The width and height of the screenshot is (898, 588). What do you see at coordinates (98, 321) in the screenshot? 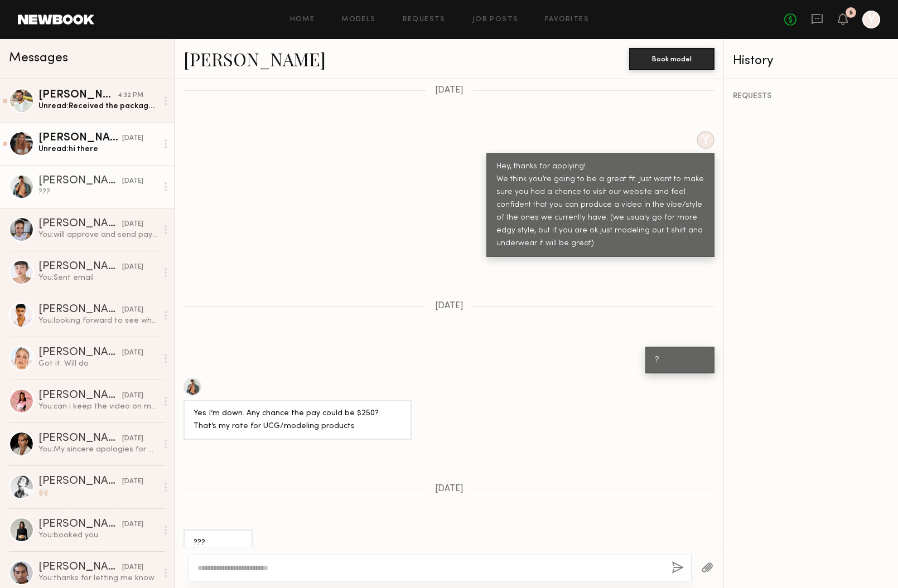
I see `div: You: looking forward to see what you creates` at bounding box center [98, 321].